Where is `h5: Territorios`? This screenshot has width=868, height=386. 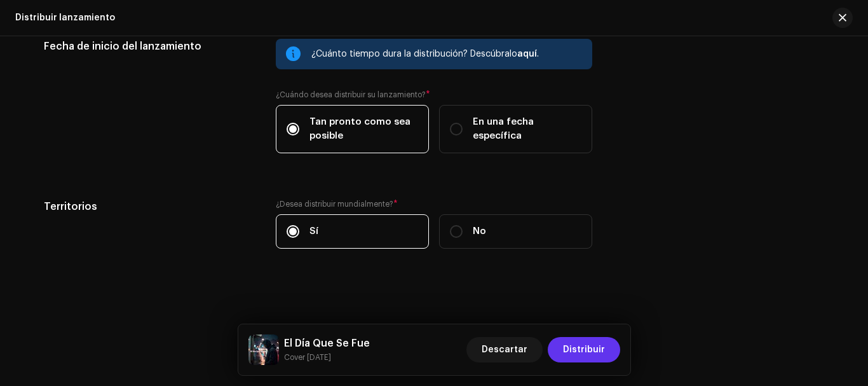
h5: Territorios is located at coordinates (149, 207).